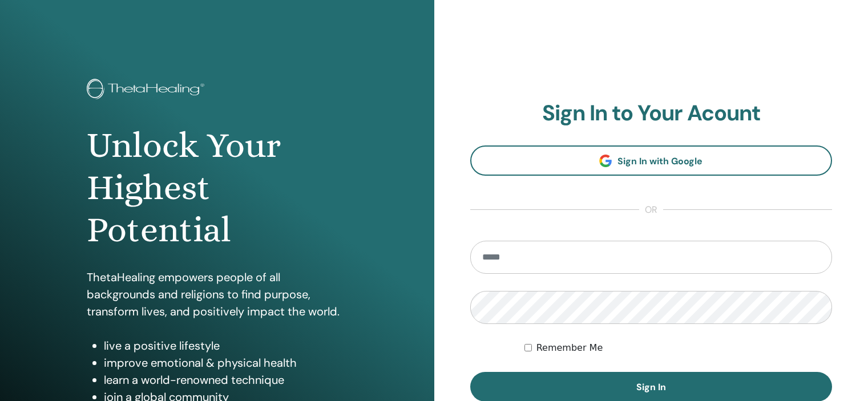  I want to click on li: learn a world-renowned technique, so click(225, 381).